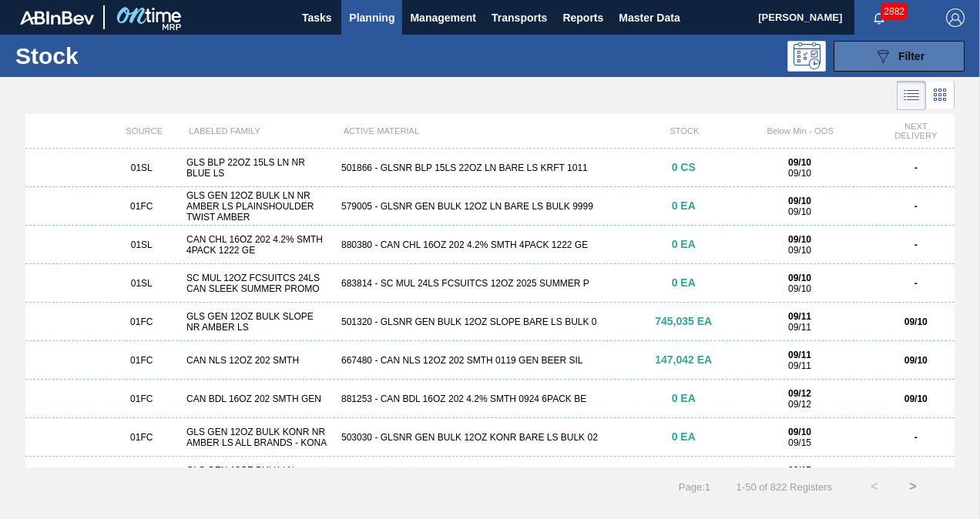 This screenshot has width=980, height=519. Describe the element at coordinates (443, 18) in the screenshot. I see `span: Management` at that location.